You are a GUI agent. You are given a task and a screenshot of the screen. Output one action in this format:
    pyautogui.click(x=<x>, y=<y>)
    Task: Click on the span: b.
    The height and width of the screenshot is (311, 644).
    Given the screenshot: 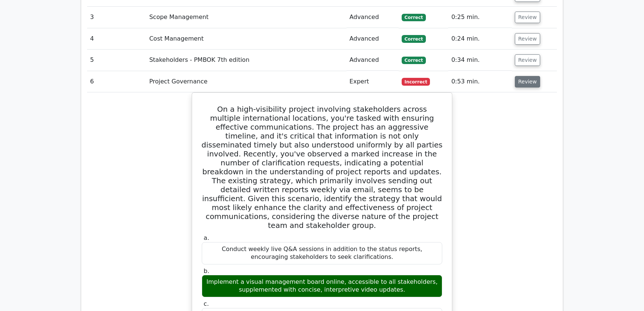 What is the action you would take?
    pyautogui.click(x=206, y=270)
    